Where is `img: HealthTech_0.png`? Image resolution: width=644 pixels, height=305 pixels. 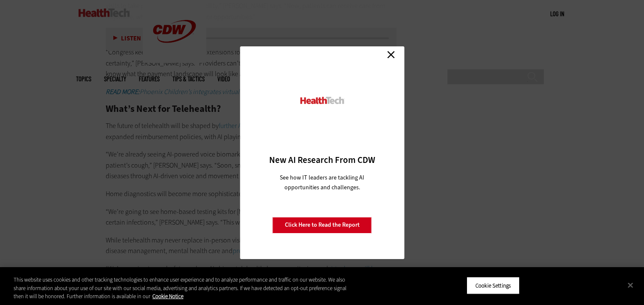
img: HealthTech_0.png is located at coordinates (322, 101).